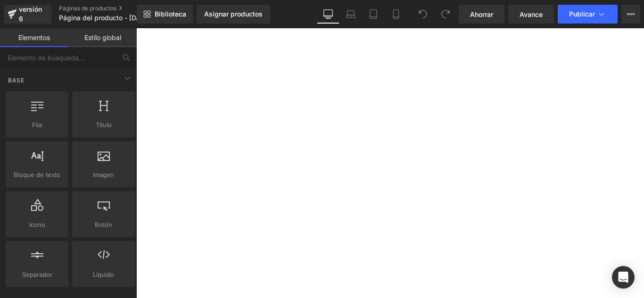 The width and height of the screenshot is (644, 298). Describe the element at coordinates (582, 13) in the screenshot. I see `font: Publicar` at that location.